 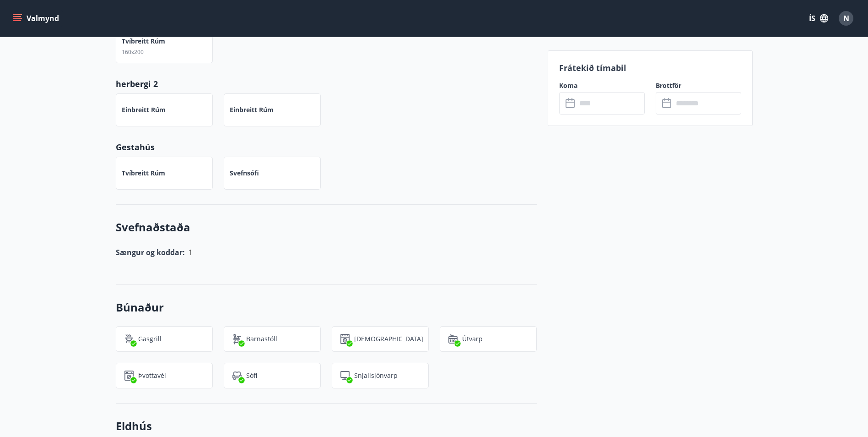 What do you see at coordinates (453, 339) in the screenshot?
I see `img: HjsXMP79zaSHlY54vW4Et0sdqheuFiP1RYfGwuXf.svg` at bounding box center [453, 339].